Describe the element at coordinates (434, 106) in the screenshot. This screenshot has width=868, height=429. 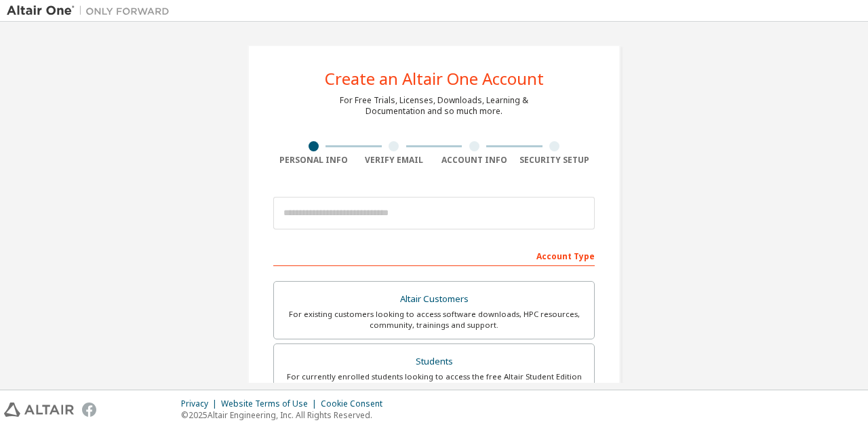
I see `div: For Free Trials, Licenses, Downloads, Learning & Documentation and so much more.` at that location.